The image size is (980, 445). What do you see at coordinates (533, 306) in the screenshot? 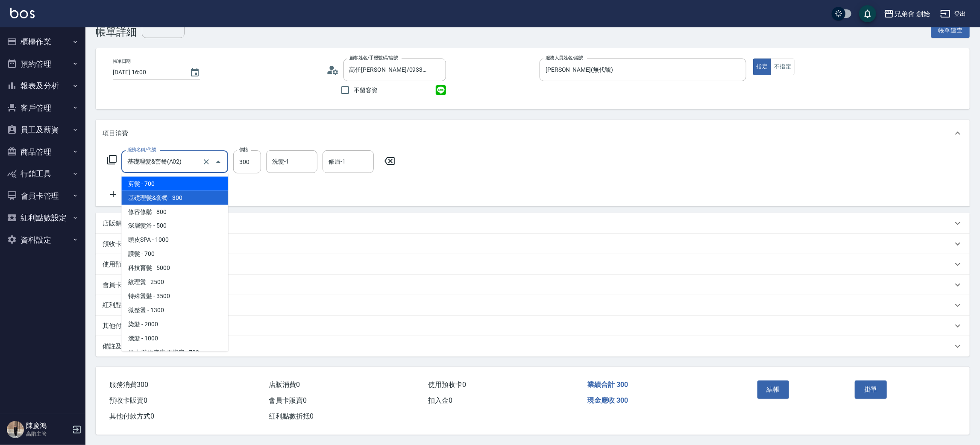
I see `div: 紅利點數剩餘點數: 0` at bounding box center [533, 306].